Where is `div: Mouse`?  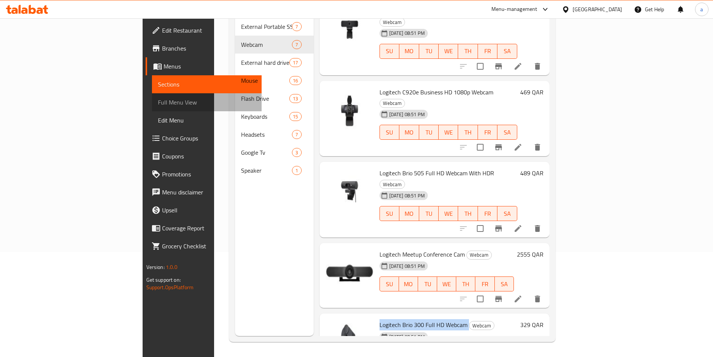 div: Mouse is located at coordinates (265, 80).